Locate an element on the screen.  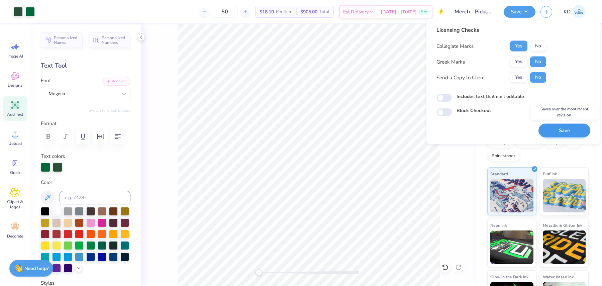
span: Upload is located at coordinates (15, 143).